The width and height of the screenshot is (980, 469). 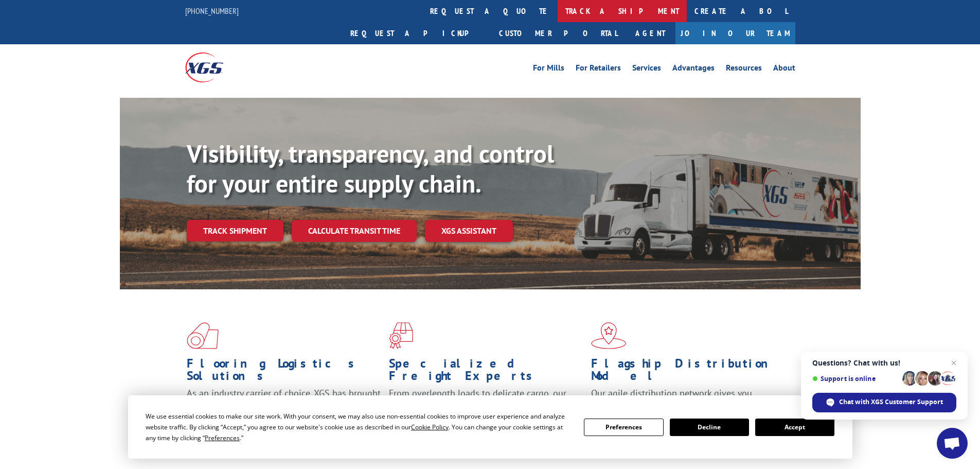 What do you see at coordinates (222, 437) in the screenshot?
I see `span: Preferences` at bounding box center [222, 437].